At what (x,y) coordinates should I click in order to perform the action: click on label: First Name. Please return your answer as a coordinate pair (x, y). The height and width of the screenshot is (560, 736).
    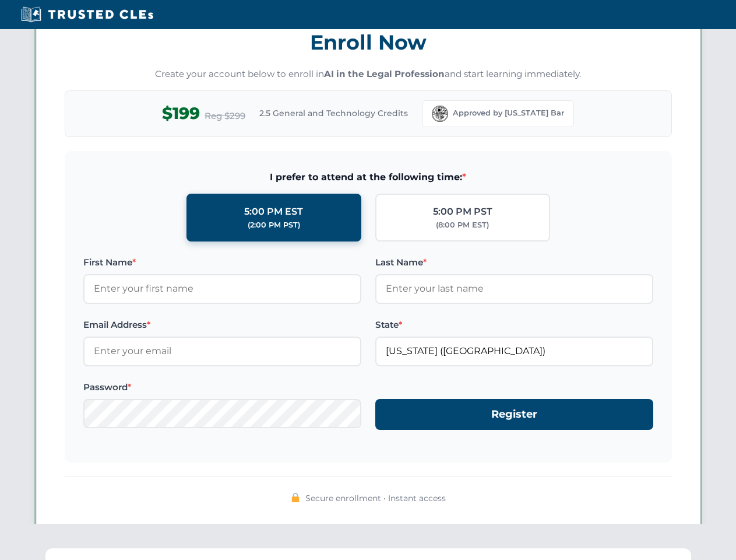
    Looking at the image, I should click on (222, 263).